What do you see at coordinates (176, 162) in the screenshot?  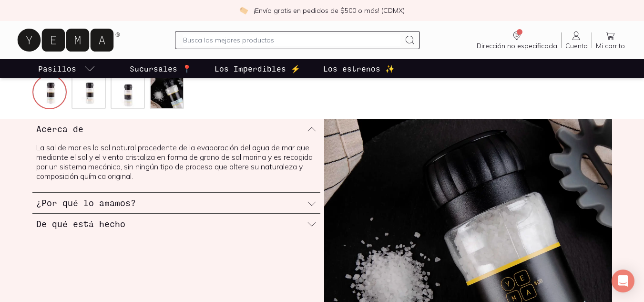 I see `p: La sal de mar es la sal natural procedente de la evaporación del agua de mar que mediante el sol ...` at bounding box center [176, 162].